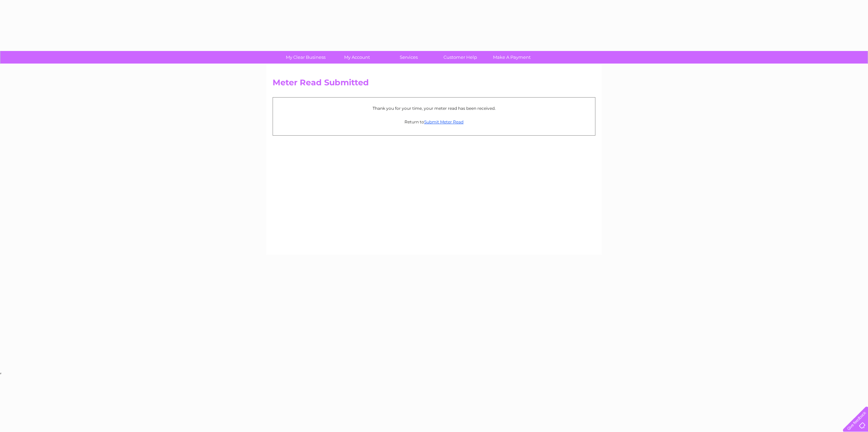 This screenshot has height=432, width=868. I want to click on a: Customer Help, so click(460, 57).